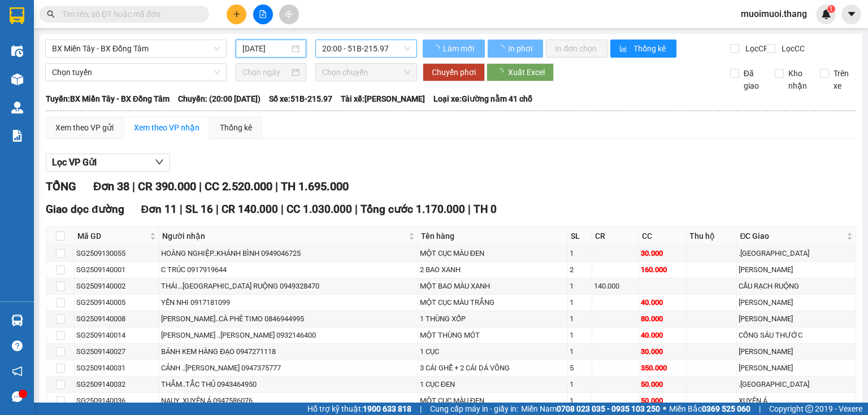  I want to click on div: 80.000, so click(663, 319).